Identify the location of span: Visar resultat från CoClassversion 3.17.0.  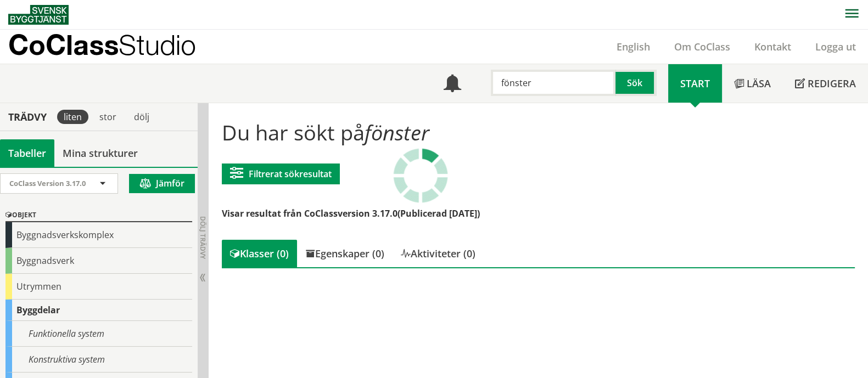
(310, 213).